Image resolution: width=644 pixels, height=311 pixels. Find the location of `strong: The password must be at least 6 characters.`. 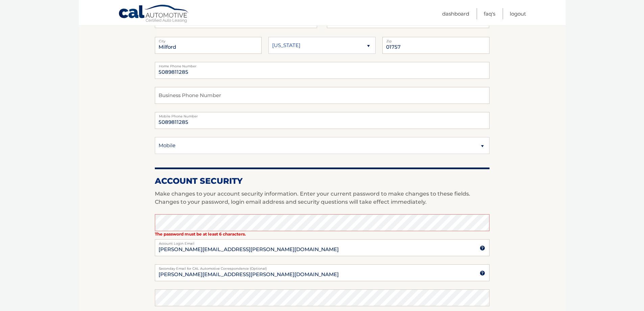

strong: The password must be at least 6 characters. is located at coordinates (200, 234).